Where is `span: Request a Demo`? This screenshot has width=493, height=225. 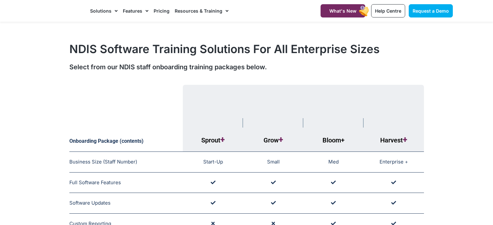
span: Request a Demo is located at coordinates (431, 11).